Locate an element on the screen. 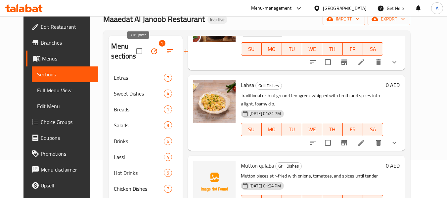 This screenshot has width=447, height=198. span: Salads is located at coordinates (139, 125).